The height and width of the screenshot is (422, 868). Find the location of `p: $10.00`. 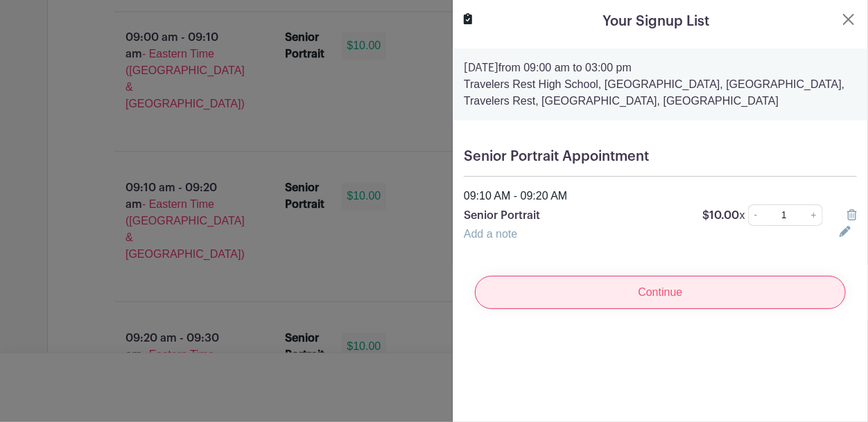

p: $10.00 is located at coordinates (723, 216).